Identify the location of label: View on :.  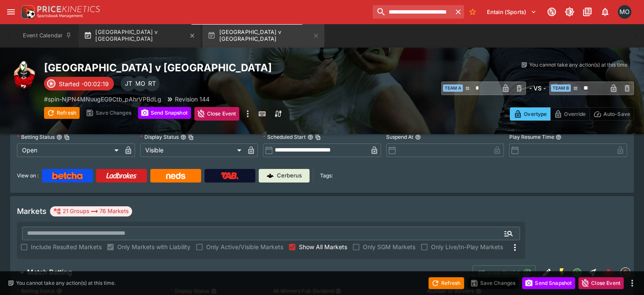
(28, 176).